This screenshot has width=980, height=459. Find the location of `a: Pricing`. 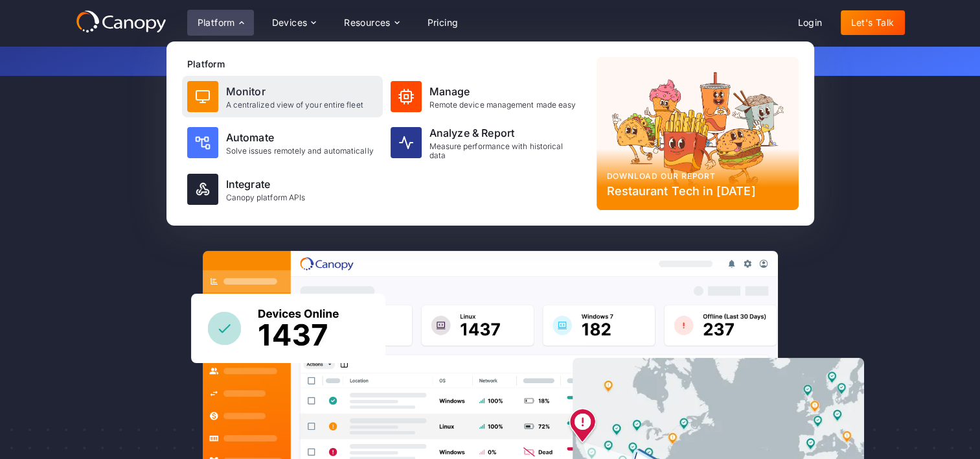

a: Pricing is located at coordinates (443, 23).